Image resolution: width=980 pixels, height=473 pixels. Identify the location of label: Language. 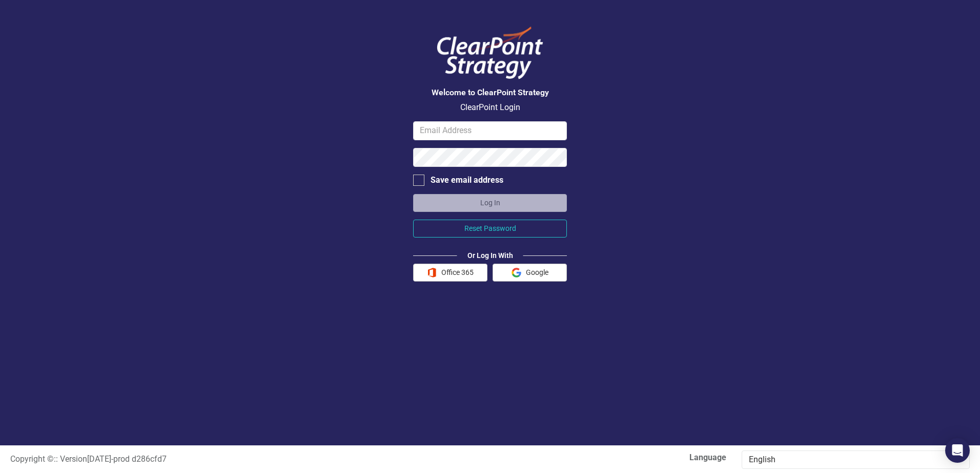
(612, 458).